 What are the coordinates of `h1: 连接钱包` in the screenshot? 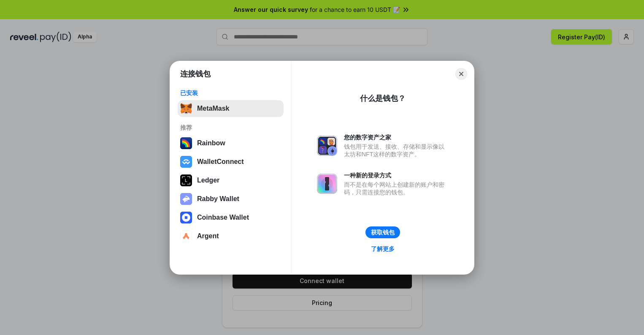 It's located at (195, 74).